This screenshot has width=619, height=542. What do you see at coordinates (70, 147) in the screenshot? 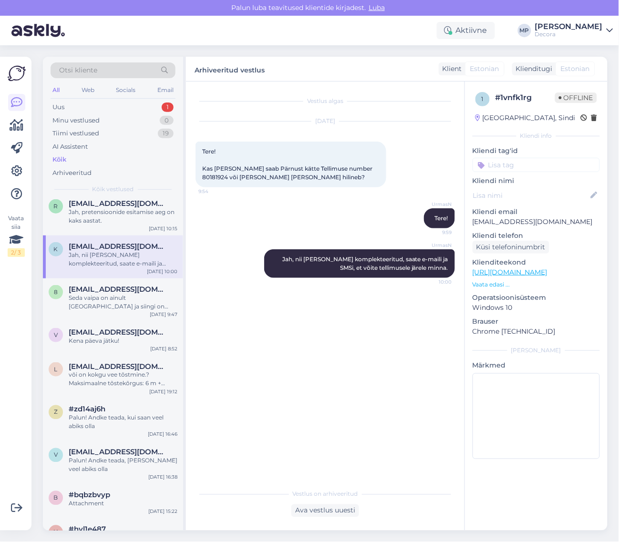
I see `div: AI Assistent` at bounding box center [70, 147].